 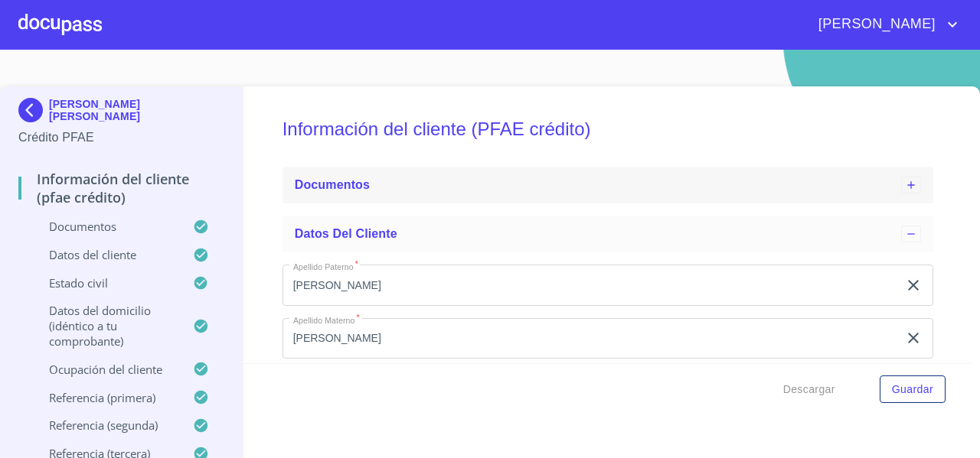 What do you see at coordinates (106, 398) in the screenshot?
I see `p: Referencia (primera)` at bounding box center [106, 398].